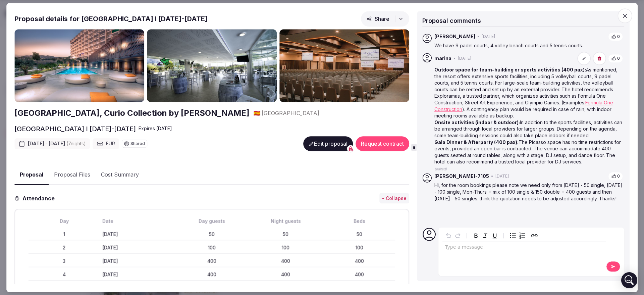 The image size is (644, 295). What do you see at coordinates (64, 221) in the screenshot?
I see `div: Day` at bounding box center [64, 221].